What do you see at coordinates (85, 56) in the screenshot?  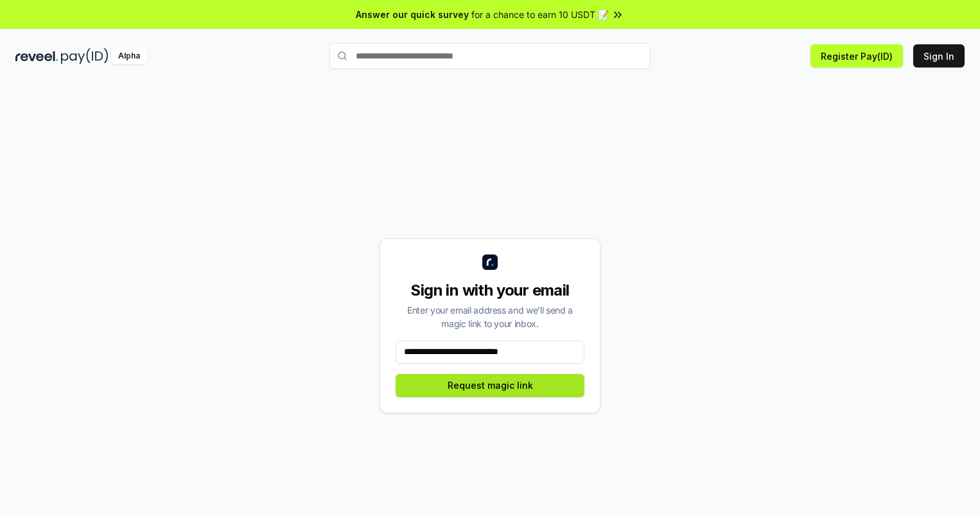 I see `img: pay_id` at bounding box center [85, 56].